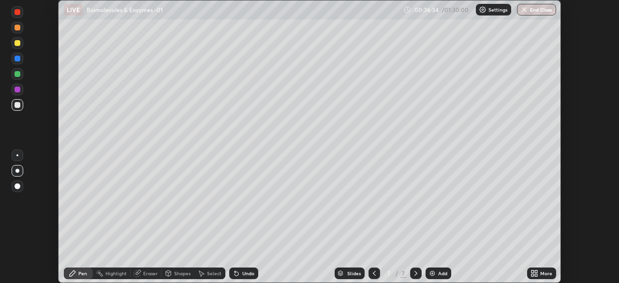  Describe the element at coordinates (498, 10) in the screenshot. I see `p: Settings` at that location.